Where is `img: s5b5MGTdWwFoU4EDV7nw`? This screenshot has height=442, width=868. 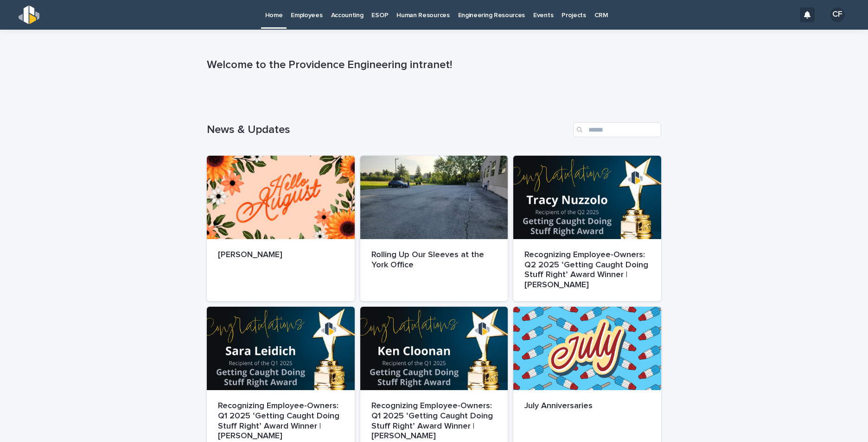
img: s5b5MGTdWwFoU4EDV7nw is located at coordinates (29, 14).